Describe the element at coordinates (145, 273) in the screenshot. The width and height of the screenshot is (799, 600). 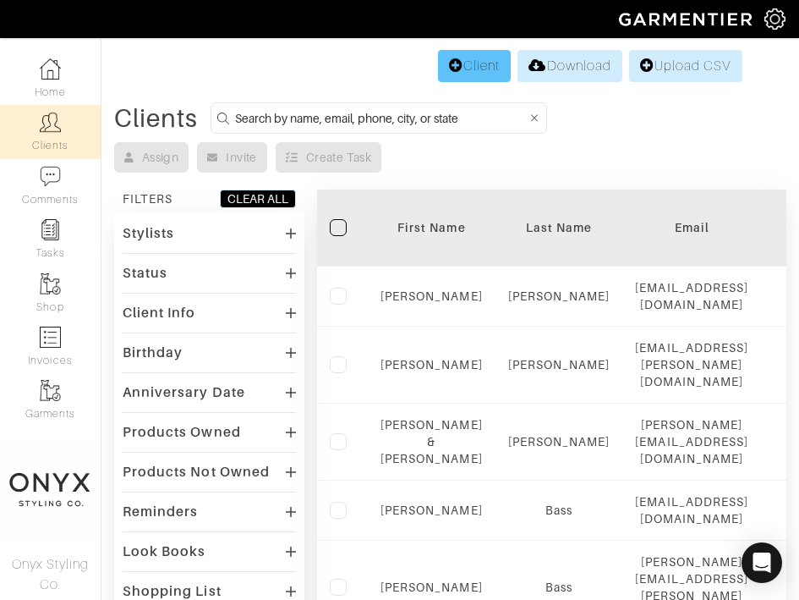
I see `div: Status` at that location.